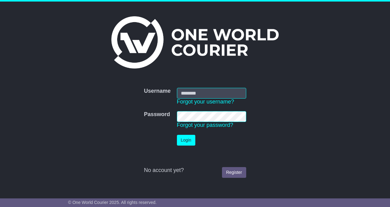 This screenshot has height=207, width=390. Describe the element at coordinates (157, 114) in the screenshot. I see `label: Password` at that location.